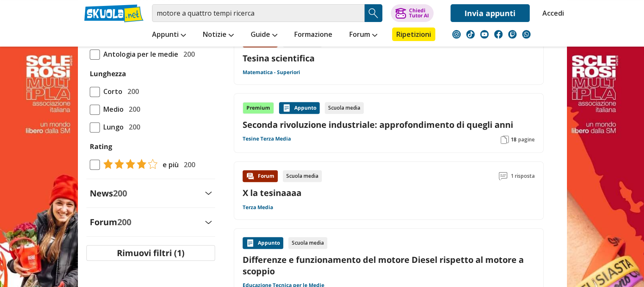  What do you see at coordinates (129, 164) in the screenshot?
I see `img: tasso di risposta 4+` at bounding box center [129, 164].